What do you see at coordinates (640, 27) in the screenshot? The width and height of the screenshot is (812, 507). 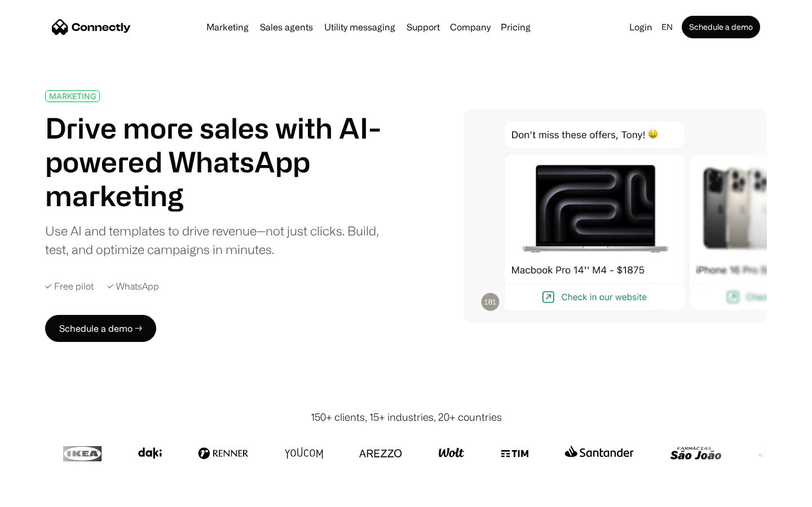 I see `a: Login` at bounding box center [640, 27].